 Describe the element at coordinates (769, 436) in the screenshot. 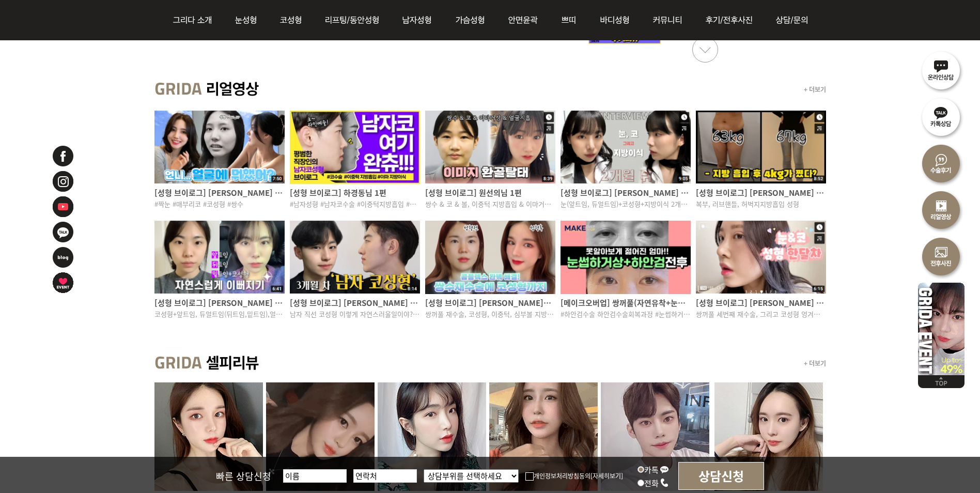

I see `img: selfie_6.jpg` at that location.